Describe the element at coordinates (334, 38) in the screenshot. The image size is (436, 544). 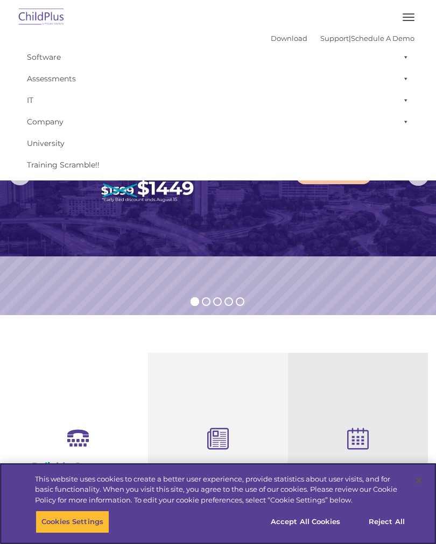
I see `a: Support` at that location.